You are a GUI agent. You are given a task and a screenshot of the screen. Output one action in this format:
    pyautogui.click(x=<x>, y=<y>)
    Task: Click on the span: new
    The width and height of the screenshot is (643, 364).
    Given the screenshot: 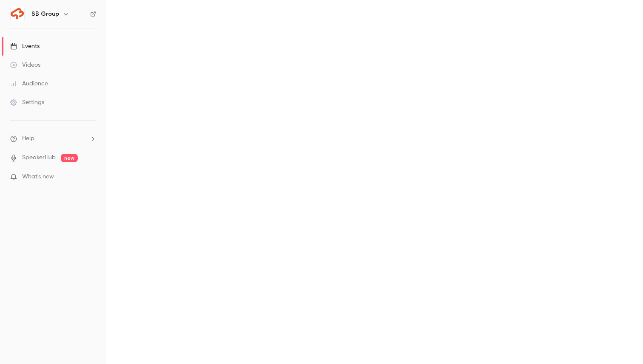 What is the action you would take?
    pyautogui.click(x=69, y=158)
    